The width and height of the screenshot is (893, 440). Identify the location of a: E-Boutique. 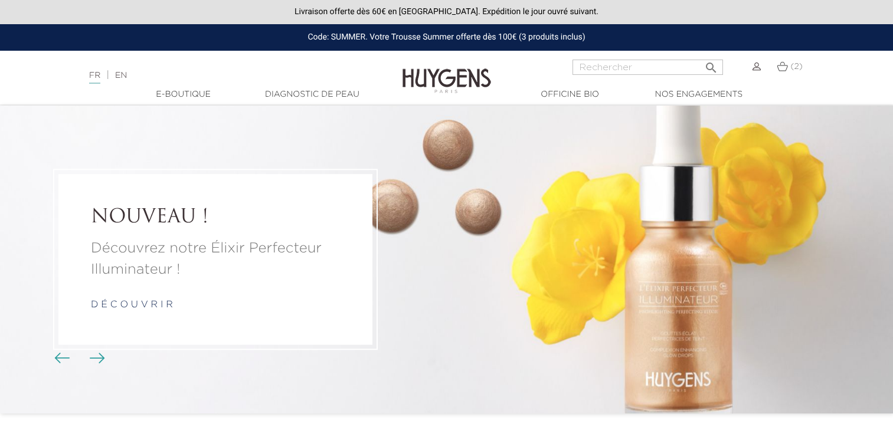
(184, 94).